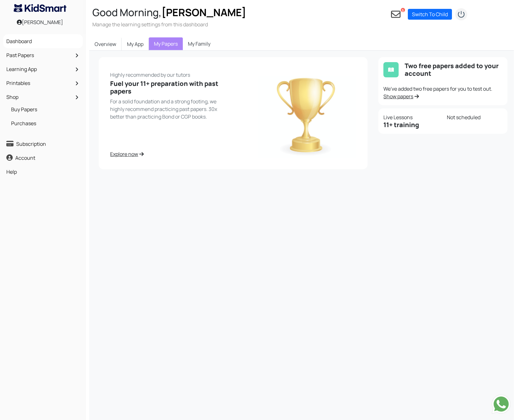  I want to click on h5: Fuel your 11+ preparation with past papers, so click(170, 87).